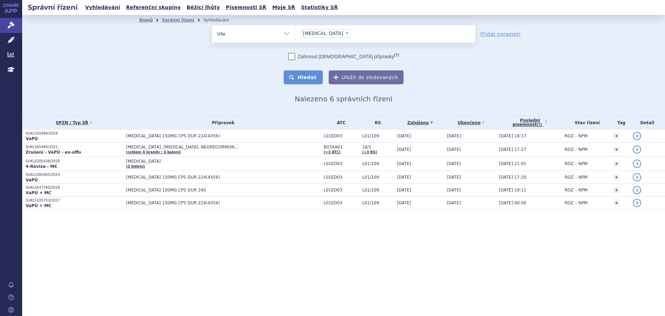 The width and height of the screenshot is (665, 316). What do you see at coordinates (647, 122) in the screenshot?
I see `th: Detail` at bounding box center [647, 122].